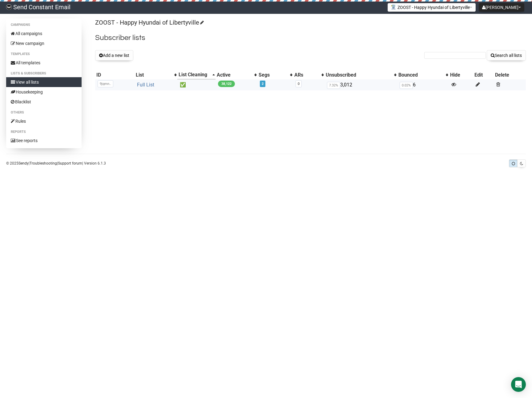  I want to click on a: New campaign, so click(44, 43).